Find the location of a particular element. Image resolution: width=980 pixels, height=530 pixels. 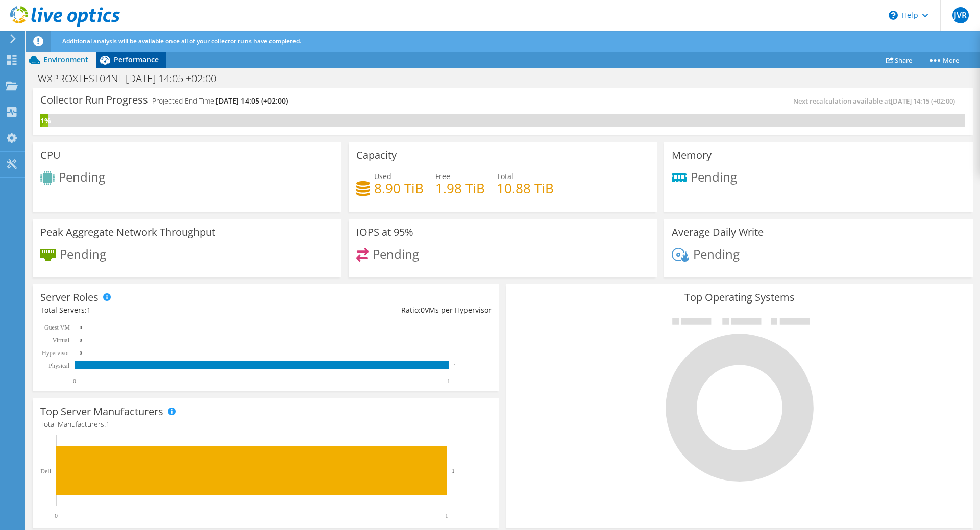

h3: Top Operating Systems is located at coordinates (739, 297).